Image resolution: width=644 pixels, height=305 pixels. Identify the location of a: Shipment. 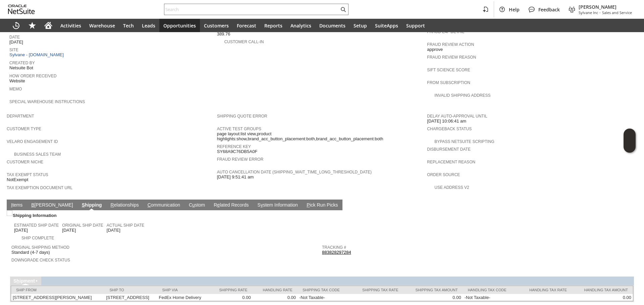
(24, 281).